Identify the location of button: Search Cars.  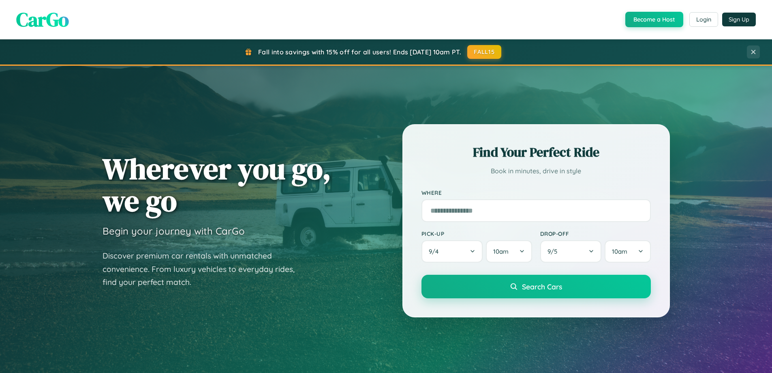
(536, 286).